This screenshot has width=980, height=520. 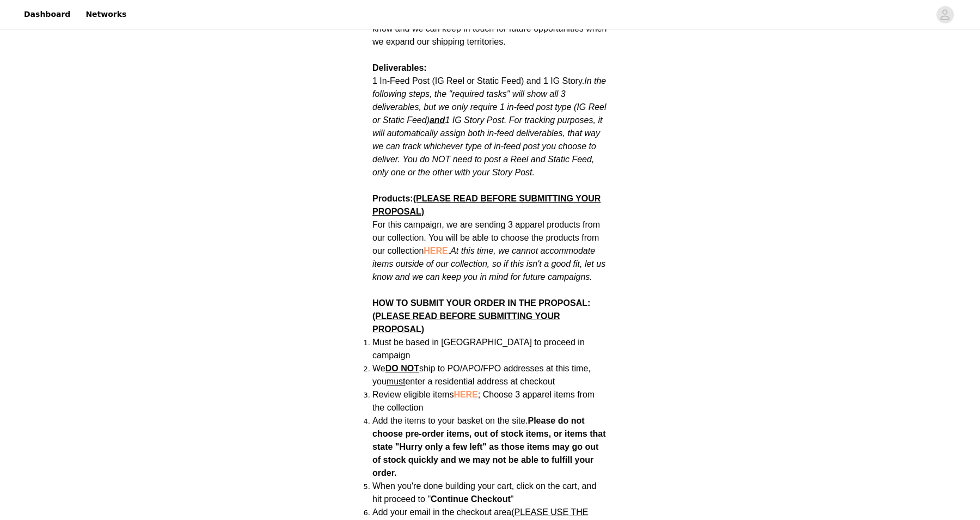 What do you see at coordinates (489, 250) in the screenshot?
I see `span: For this campaign, we are sending 3 apparel products from our collection. You will be able to cho...` at bounding box center [489, 250].